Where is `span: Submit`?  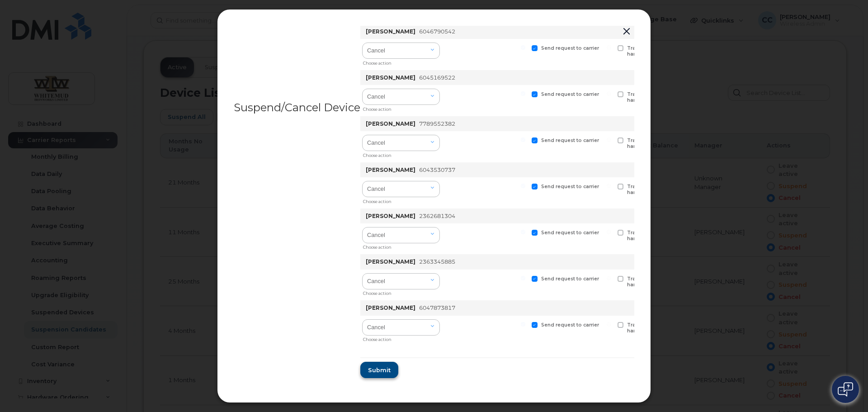
span: Submit is located at coordinates (379, 370).